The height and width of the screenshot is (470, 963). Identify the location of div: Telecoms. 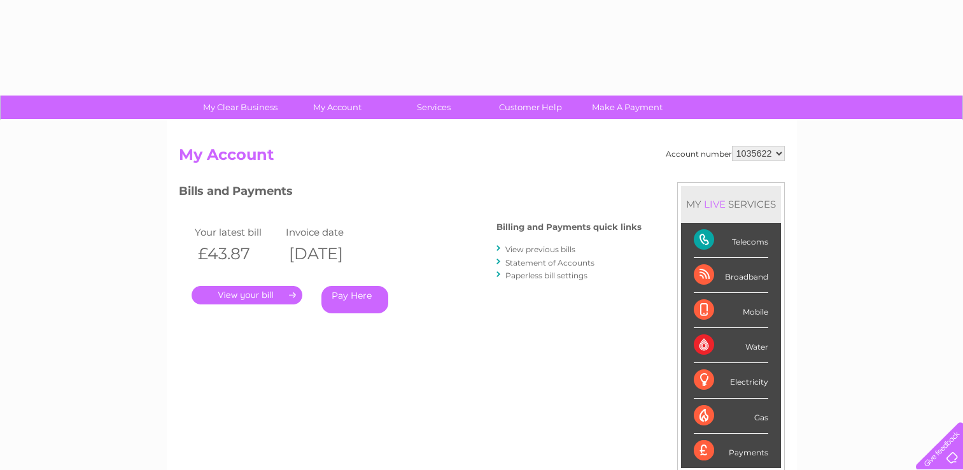
(731, 240).